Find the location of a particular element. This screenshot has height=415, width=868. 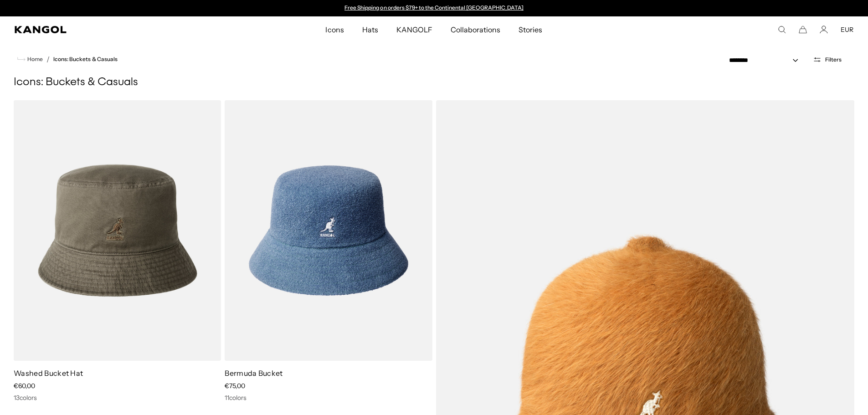

span: Home is located at coordinates (34, 59).